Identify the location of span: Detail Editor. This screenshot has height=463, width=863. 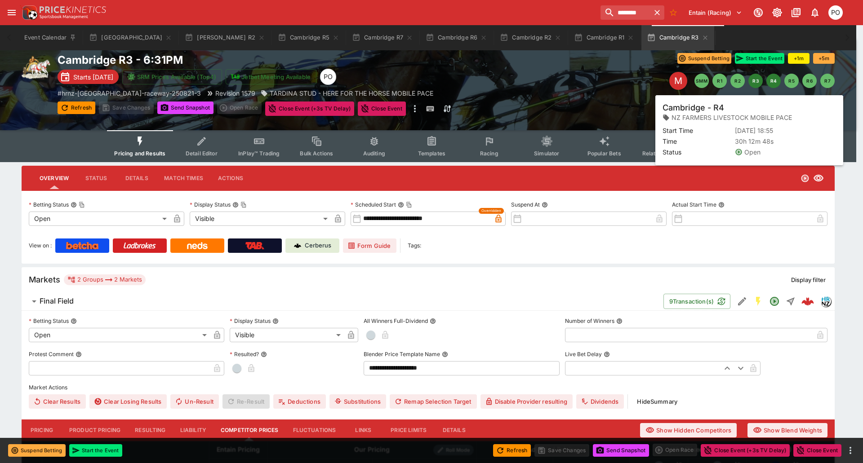
(201, 153).